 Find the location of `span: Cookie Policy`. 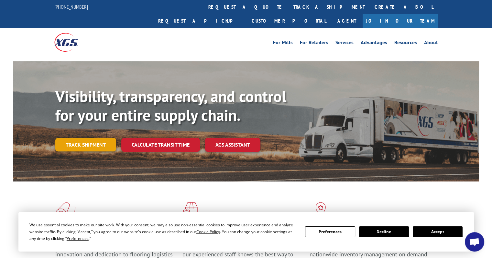

span: Cookie Policy is located at coordinates (208, 232).